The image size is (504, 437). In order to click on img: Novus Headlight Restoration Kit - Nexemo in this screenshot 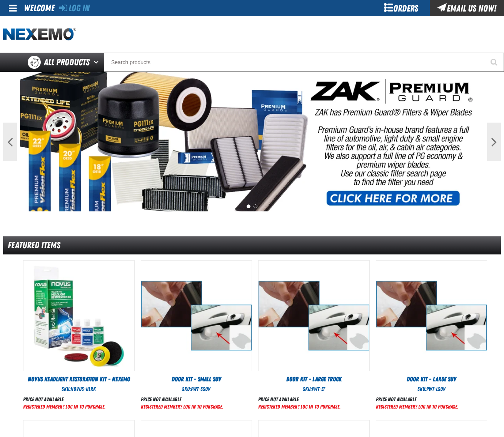, I will do `click(79, 316)`.